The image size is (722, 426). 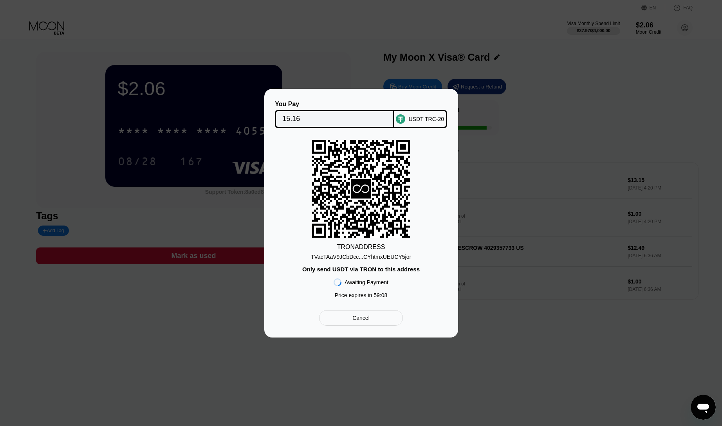 What do you see at coordinates (361, 295) in the screenshot?
I see `div: Price expires in` at bounding box center [361, 295].